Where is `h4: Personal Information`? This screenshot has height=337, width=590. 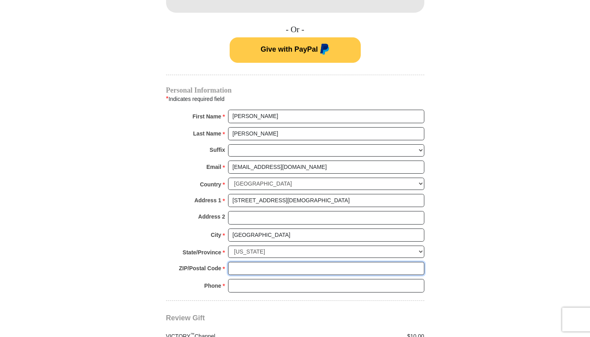
h4: Personal Information is located at coordinates (295, 90).